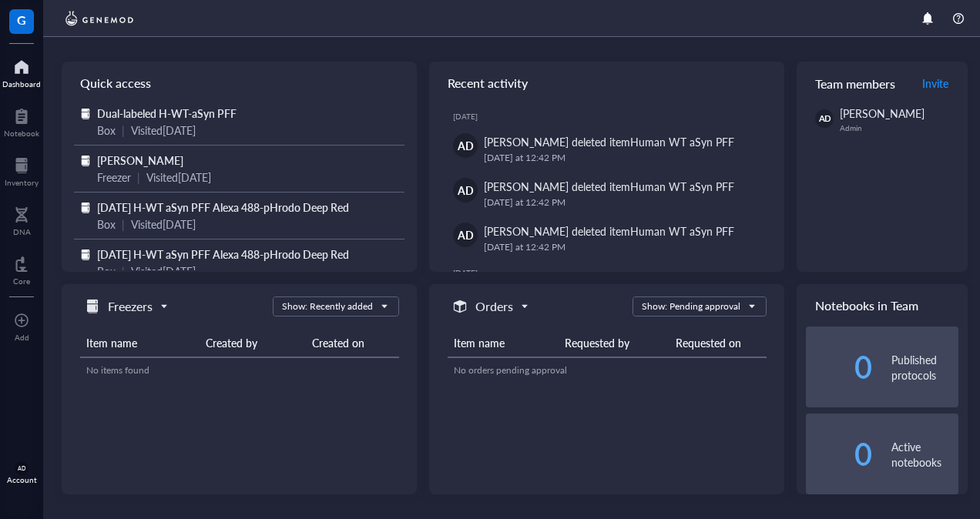  I want to click on div: Show: Pending approval, so click(691, 307).